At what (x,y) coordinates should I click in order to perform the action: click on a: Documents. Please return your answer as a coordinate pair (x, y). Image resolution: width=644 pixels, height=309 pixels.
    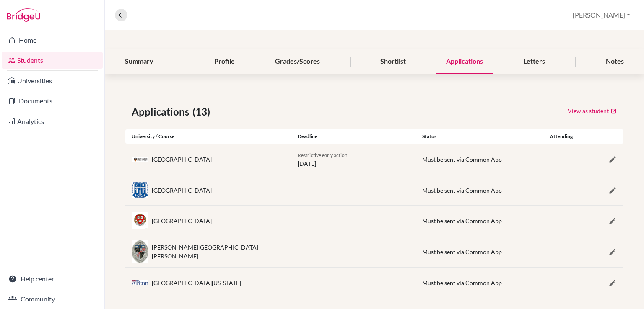
    Looking at the image, I should click on (52, 101).